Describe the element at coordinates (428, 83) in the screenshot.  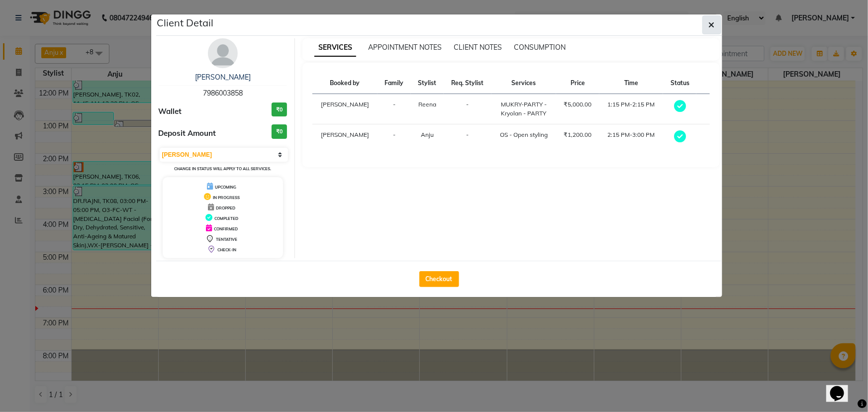
I see `th: Stylist` at that location.